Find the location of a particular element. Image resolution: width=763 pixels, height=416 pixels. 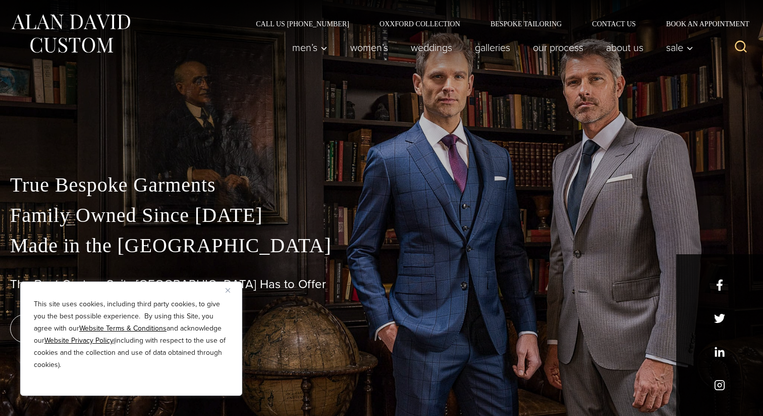

a: Website Terms & Conditions is located at coordinates (123, 328).